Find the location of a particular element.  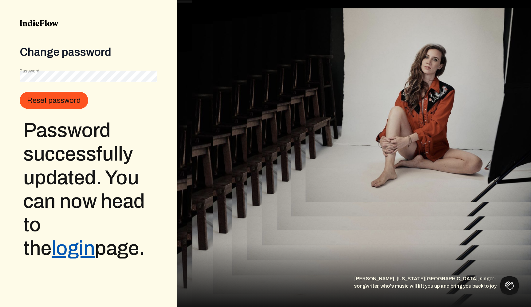

div: Change password is located at coordinates (88, 52).